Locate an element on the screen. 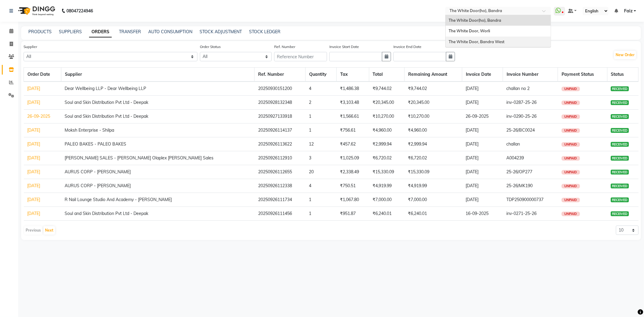  label: Supplier is located at coordinates (30, 47).